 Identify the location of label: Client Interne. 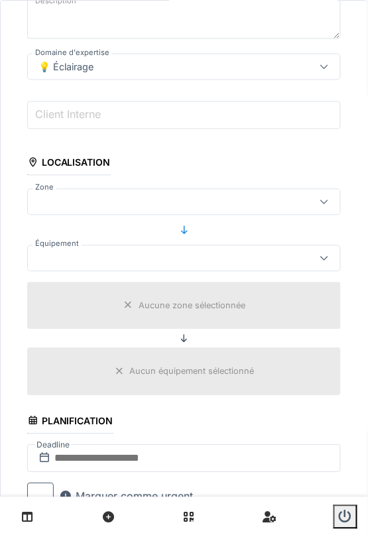
(68, 115).